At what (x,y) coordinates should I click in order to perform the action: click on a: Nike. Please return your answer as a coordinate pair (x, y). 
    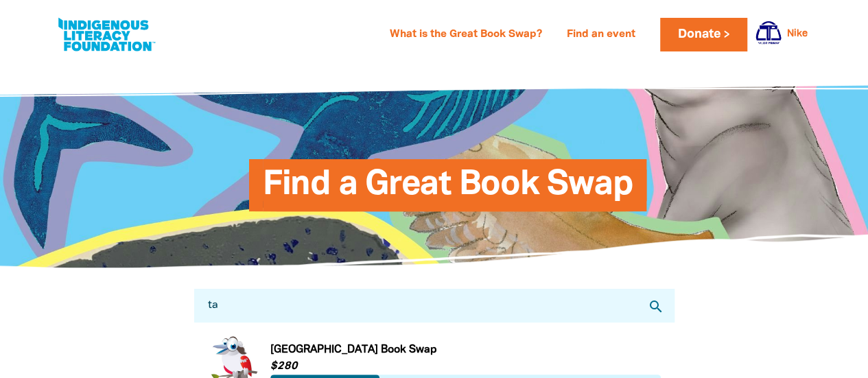
    Looking at the image, I should click on (797, 34).